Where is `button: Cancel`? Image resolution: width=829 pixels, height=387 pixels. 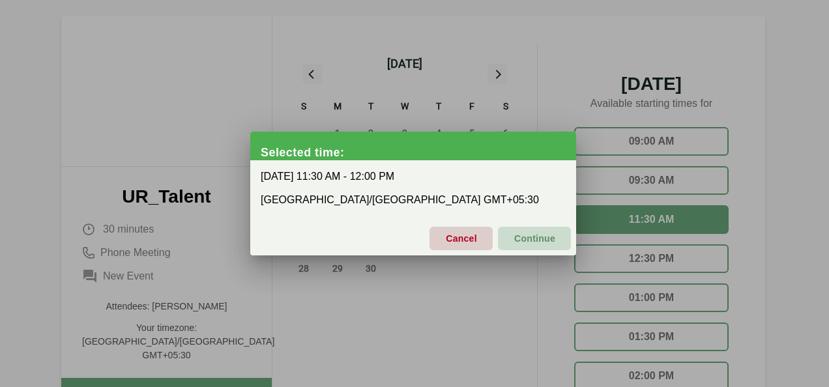 button: Cancel is located at coordinates (461, 238).